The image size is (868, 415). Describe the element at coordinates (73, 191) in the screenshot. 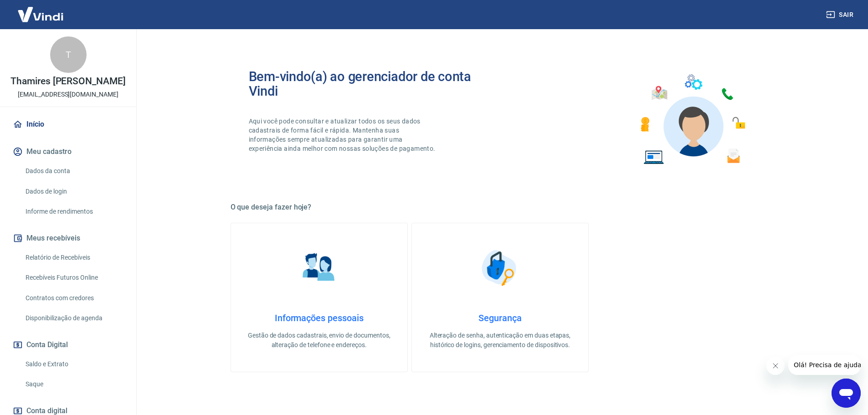

I see `a: Dados de login` at that location.